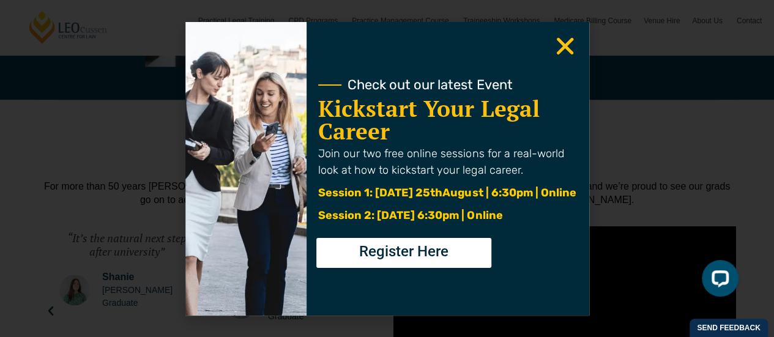 The width and height of the screenshot is (774, 337). What do you see at coordinates (28, 23) in the screenshot?
I see `button: Open LiveChat chat widget` at bounding box center [28, 23].